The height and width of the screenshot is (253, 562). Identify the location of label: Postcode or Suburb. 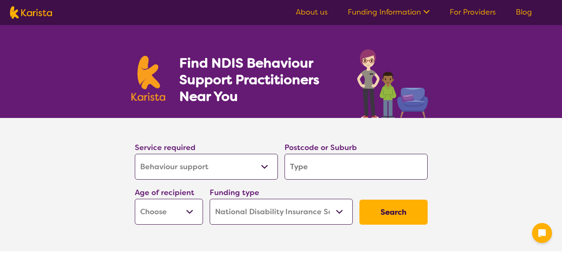
(321, 147).